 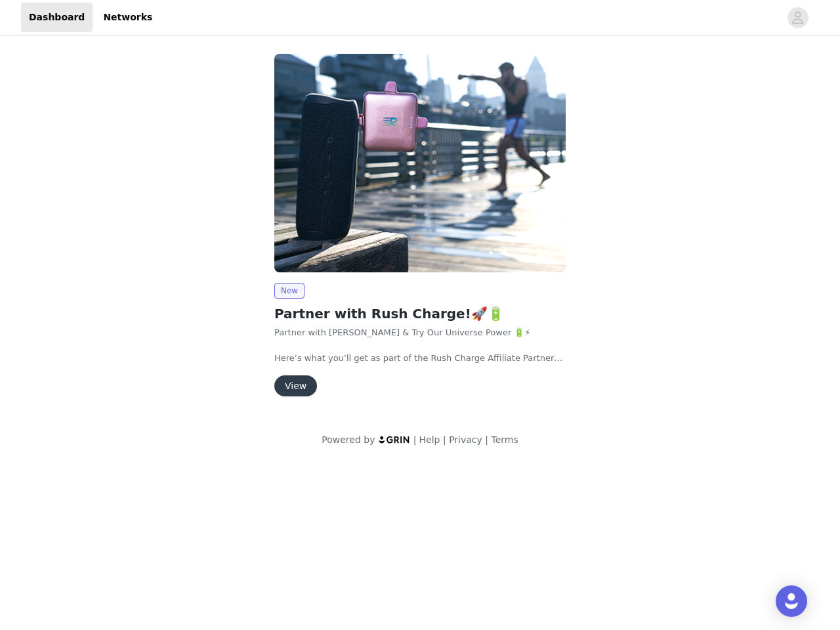 What do you see at coordinates (128, 17) in the screenshot?
I see `a: Networks` at bounding box center [128, 17].